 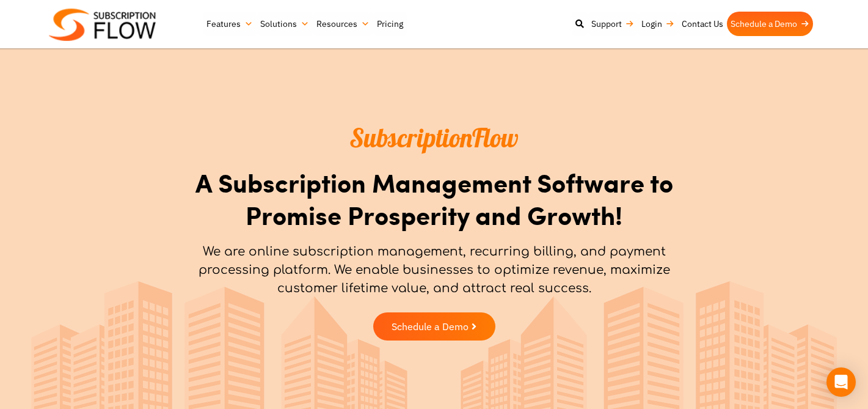 I want to click on a: Support, so click(x=613, y=24).